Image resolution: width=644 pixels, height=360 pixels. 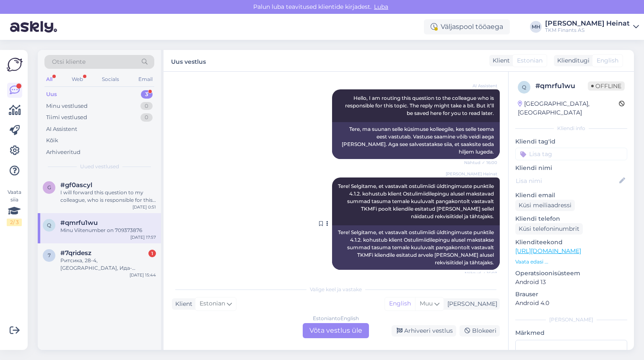 I want to click on div: Tiimi vestlused, so click(x=67, y=118).